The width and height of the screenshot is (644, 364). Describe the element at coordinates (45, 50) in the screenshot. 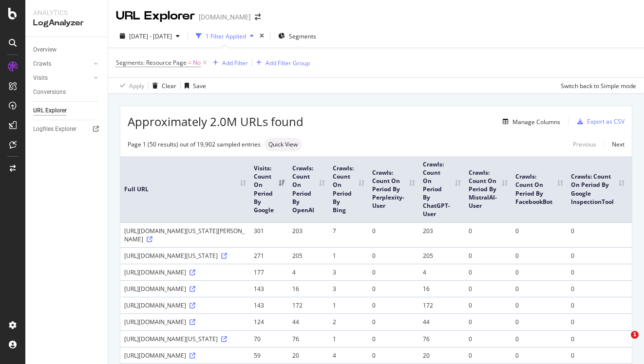

I see `div: Overview` at that location.